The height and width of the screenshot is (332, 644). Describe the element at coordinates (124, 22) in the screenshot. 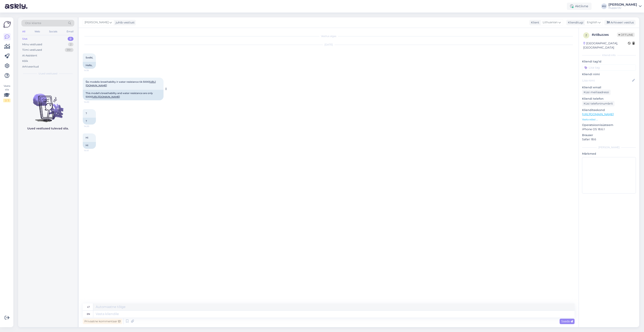

I see `div: juhib vestlust` at that location.